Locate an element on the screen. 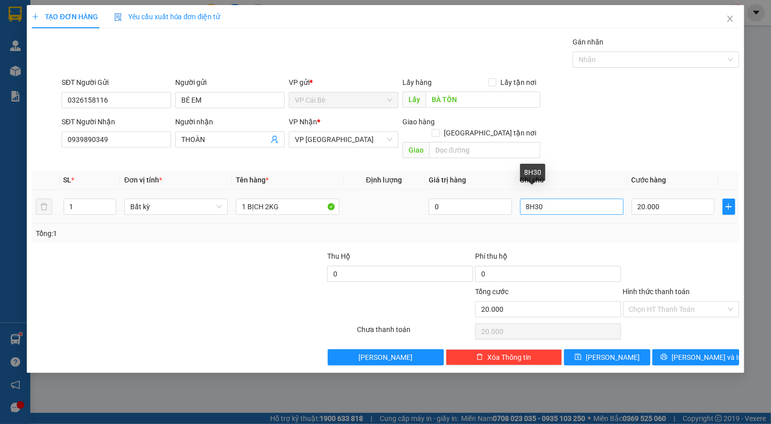  div: 8H30 is located at coordinates (533, 172).